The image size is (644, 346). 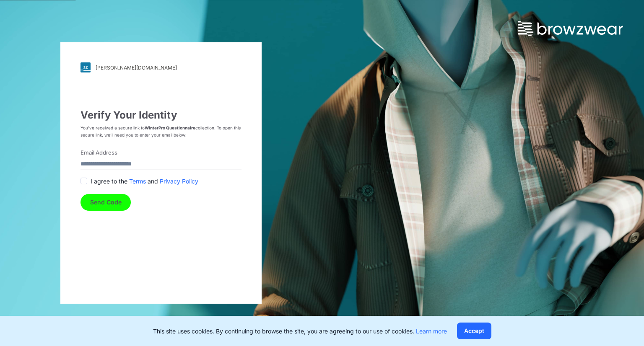 I want to click on a: Terms, so click(x=137, y=181).